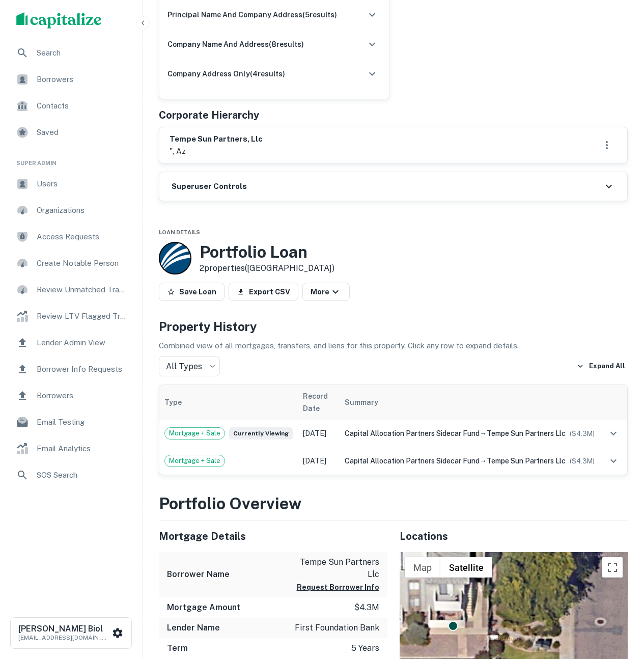 The width and height of the screenshot is (644, 659). Describe the element at coordinates (71, 343) in the screenshot. I see `a: Lender Admin View` at that location.